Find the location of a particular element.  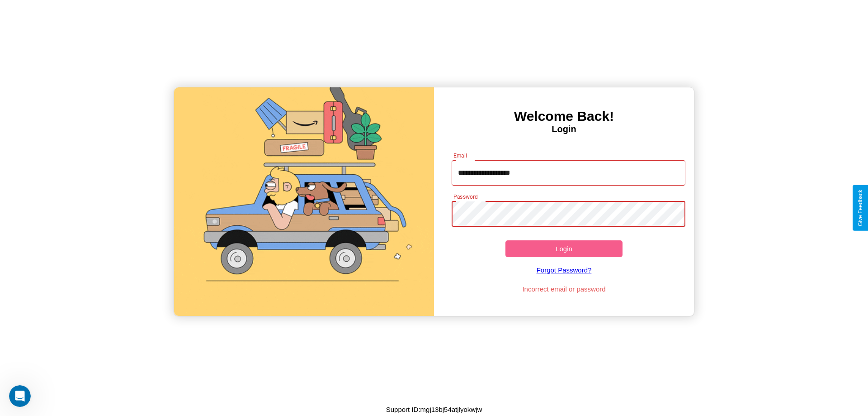

p: Incorrect email or password is located at coordinates (564, 289).